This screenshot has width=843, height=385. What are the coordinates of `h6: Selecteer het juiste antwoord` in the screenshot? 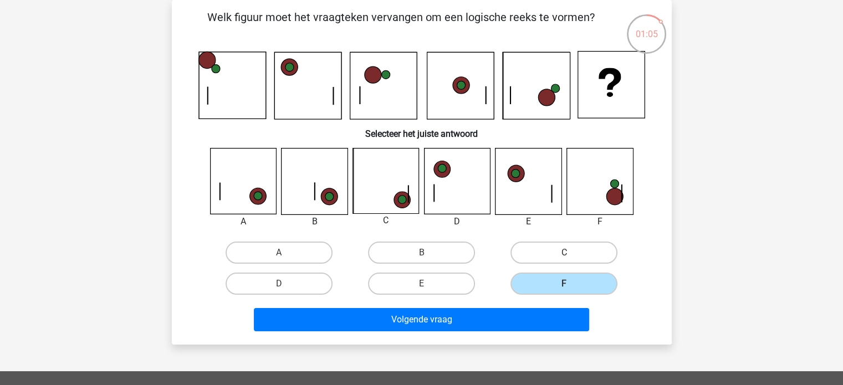 It's located at (422, 129).